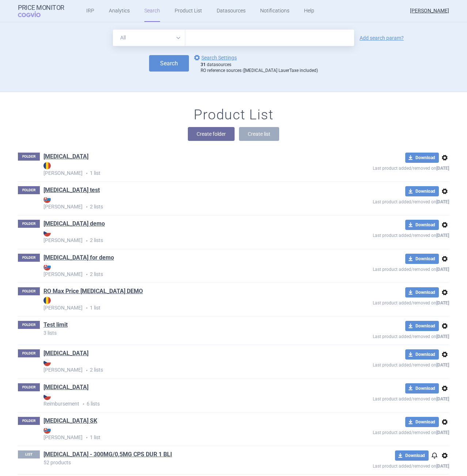 Image resolution: width=467 pixels, height=476 pixels. What do you see at coordinates (181, 400) in the screenshot?
I see `strong: Reimbursement` at bounding box center [181, 400].